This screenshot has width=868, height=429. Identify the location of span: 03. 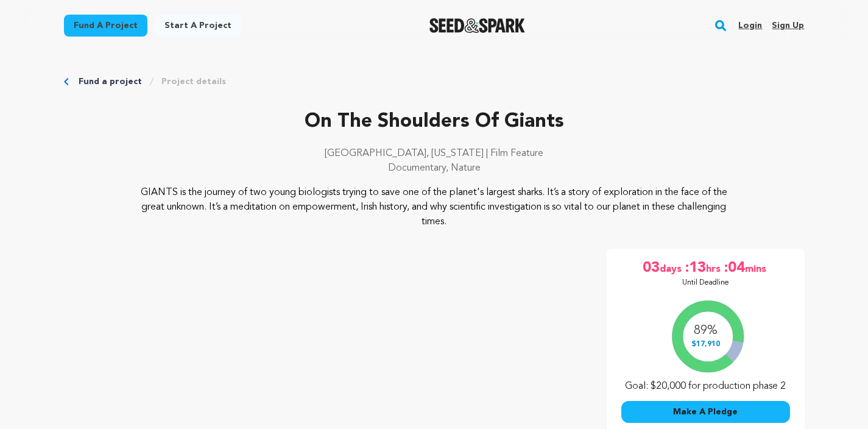
(651, 269).